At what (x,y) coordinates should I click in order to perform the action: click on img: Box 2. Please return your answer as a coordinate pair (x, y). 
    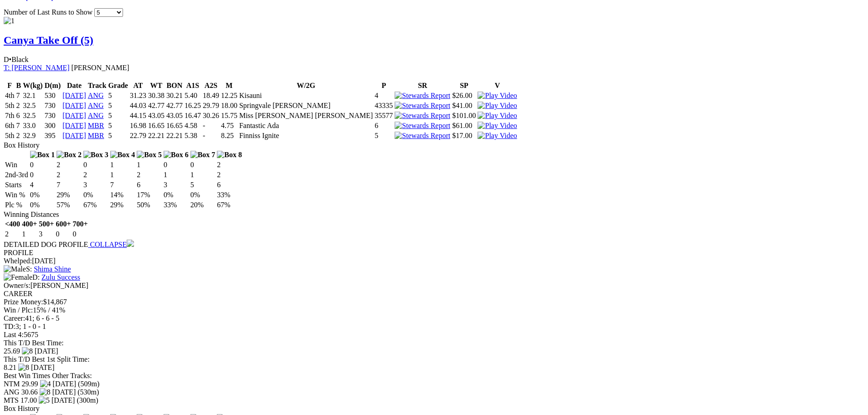
    Looking at the image, I should click on (69, 155).